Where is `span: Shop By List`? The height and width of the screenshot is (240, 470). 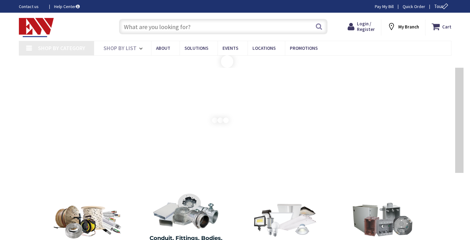 span: Shop By List is located at coordinates (120, 48).